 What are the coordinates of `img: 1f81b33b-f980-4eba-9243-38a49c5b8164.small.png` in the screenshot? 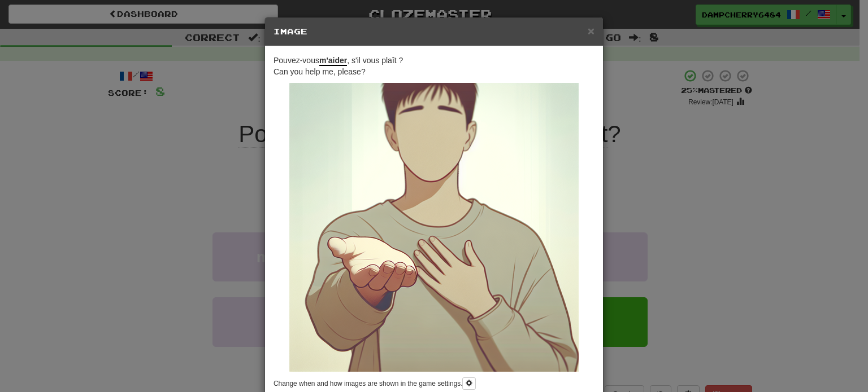 It's located at (434, 227).